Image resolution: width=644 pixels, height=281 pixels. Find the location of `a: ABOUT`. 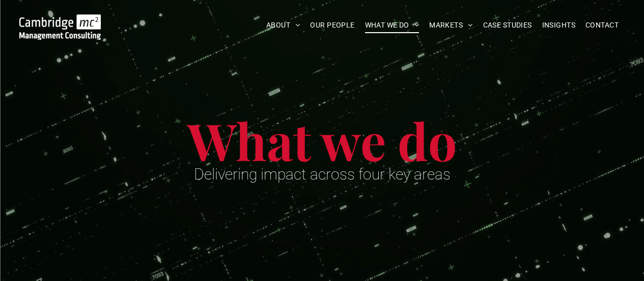

a: ABOUT is located at coordinates (283, 25).